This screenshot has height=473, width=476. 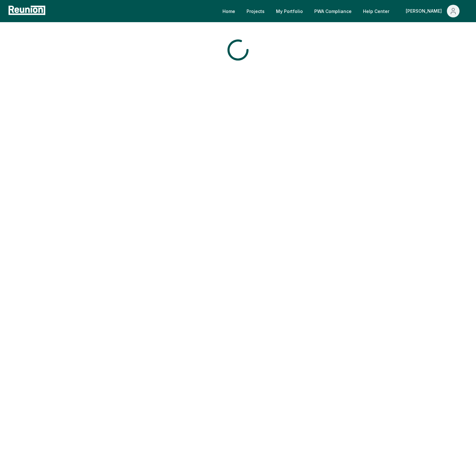 What do you see at coordinates (344, 11) in the screenshot?
I see `nav: Main` at bounding box center [344, 11].